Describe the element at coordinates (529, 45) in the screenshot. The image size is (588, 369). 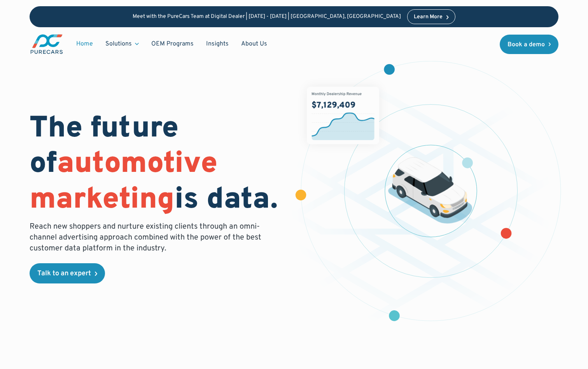
I see `a: Book a demo` at that location.